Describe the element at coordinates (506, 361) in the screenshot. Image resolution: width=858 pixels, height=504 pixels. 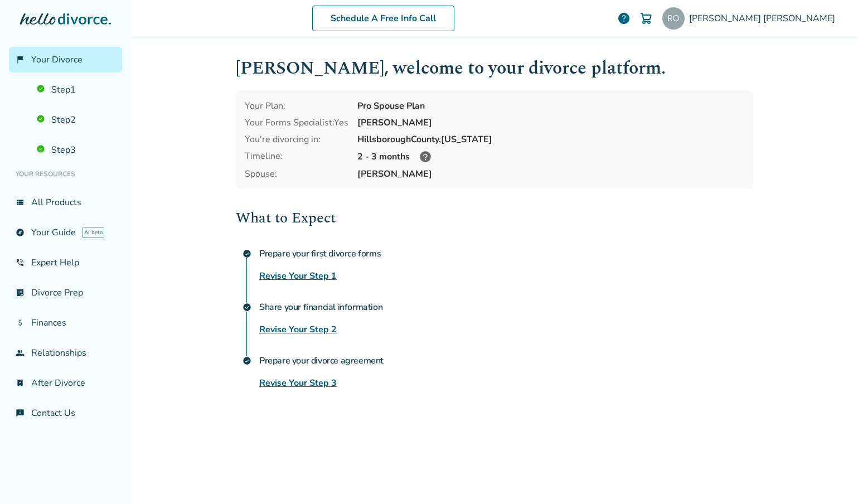
I see `h4: Prepare your divorce agreement` at that location.